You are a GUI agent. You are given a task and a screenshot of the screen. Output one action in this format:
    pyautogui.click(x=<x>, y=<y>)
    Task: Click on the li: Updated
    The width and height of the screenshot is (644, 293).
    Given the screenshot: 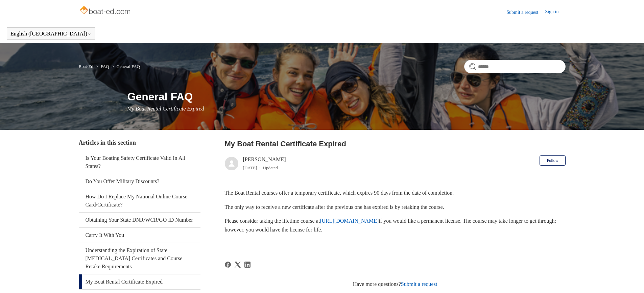 What is the action you would take?
    pyautogui.click(x=270, y=168)
    